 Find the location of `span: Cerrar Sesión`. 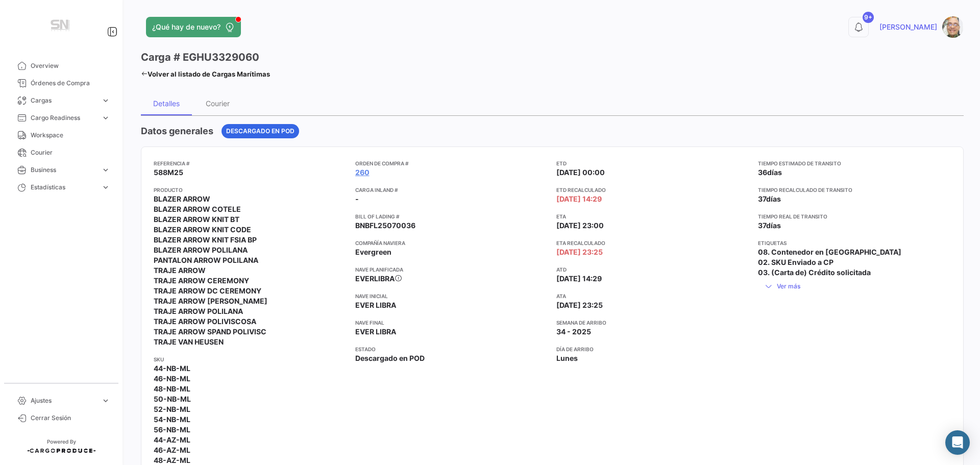

span: Cerrar Sesión is located at coordinates (71, 418).